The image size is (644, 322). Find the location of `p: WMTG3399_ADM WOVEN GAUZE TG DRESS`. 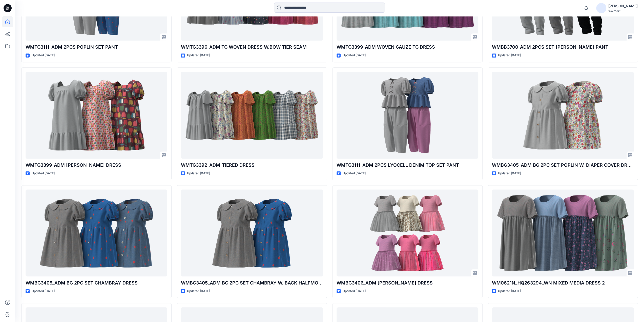

p: WMTG3399_ADM WOVEN GAUZE TG DRESS is located at coordinates (407, 47).